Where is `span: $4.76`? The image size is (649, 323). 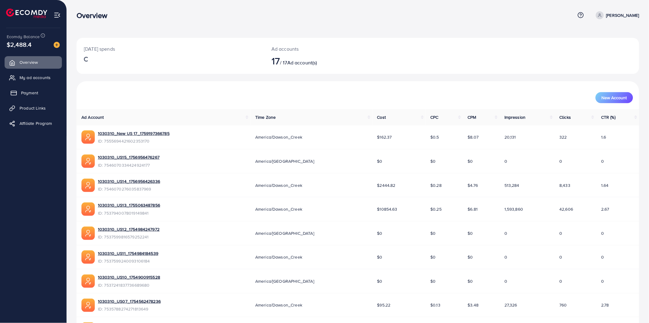
span: $4.76 is located at coordinates (473, 185).